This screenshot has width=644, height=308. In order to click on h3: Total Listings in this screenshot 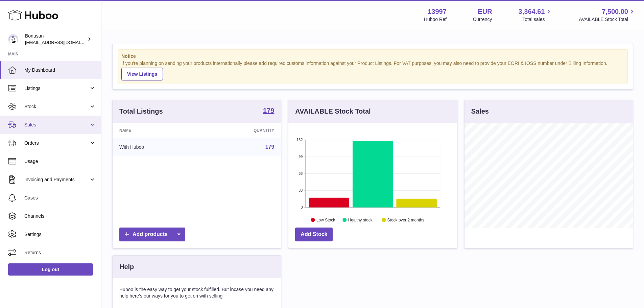, I will do `click(141, 111)`.